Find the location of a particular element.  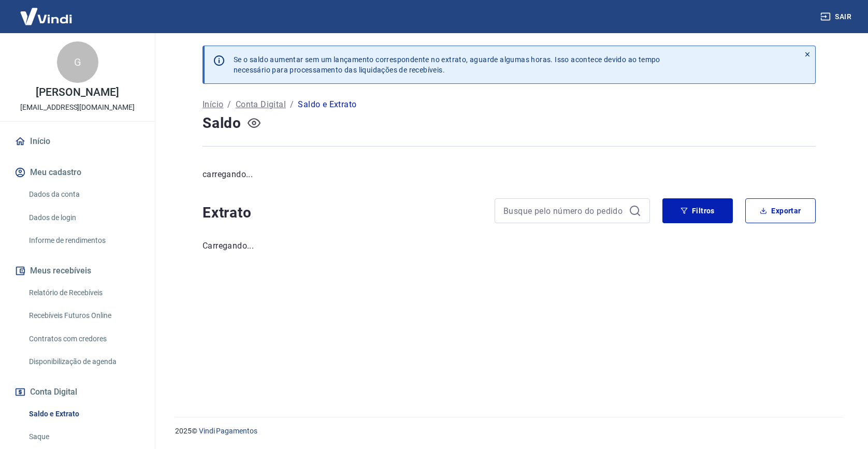

img: Vindi is located at coordinates (46, 16).